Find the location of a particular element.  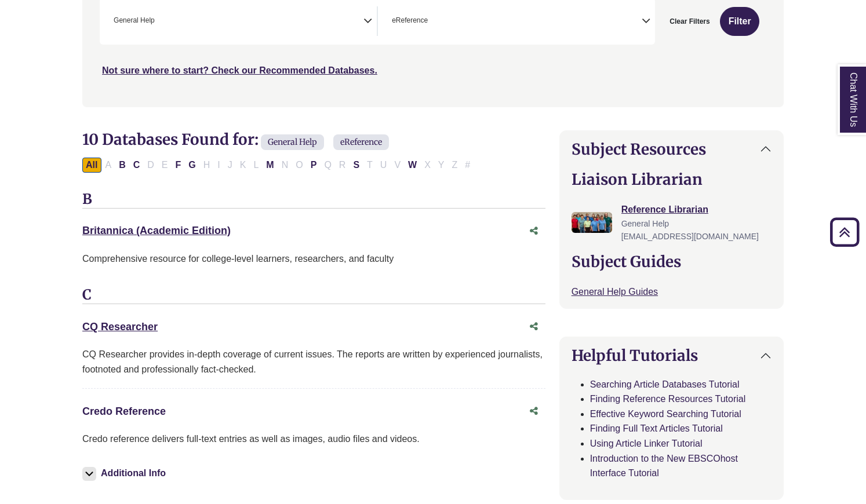

img: Reference Librarian is located at coordinates (592, 223).